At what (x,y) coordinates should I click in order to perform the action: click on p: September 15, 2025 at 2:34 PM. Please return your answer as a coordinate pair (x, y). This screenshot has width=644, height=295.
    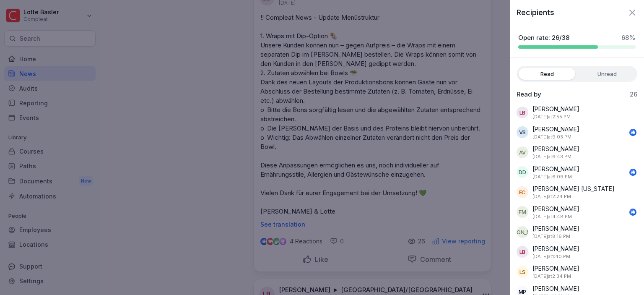
    Looking at the image, I should click on (552, 277).